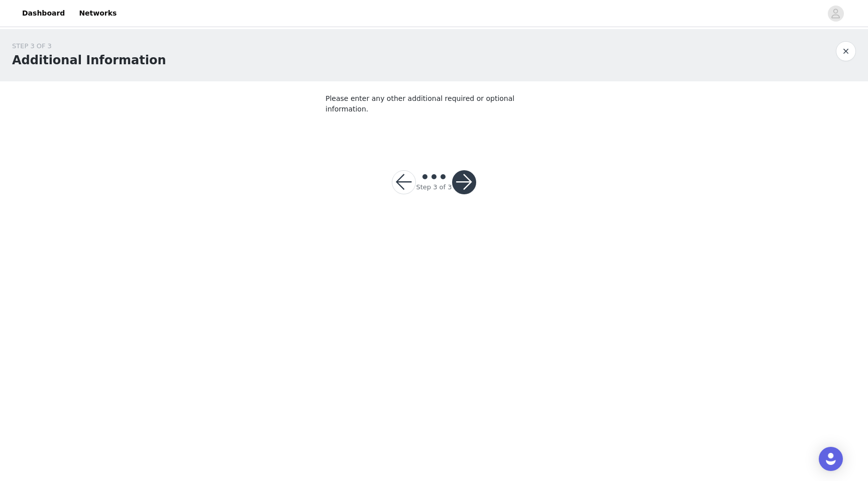 This screenshot has height=481, width=868. I want to click on a: Networks, so click(97, 13).